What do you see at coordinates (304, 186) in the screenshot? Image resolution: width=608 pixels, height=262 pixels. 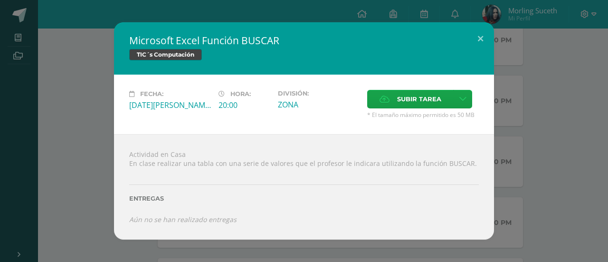 I see `div: Actividad en Casa En clase realizar una tabla con una serie de valores que el profesor le indicar...` at bounding box center [304, 186].